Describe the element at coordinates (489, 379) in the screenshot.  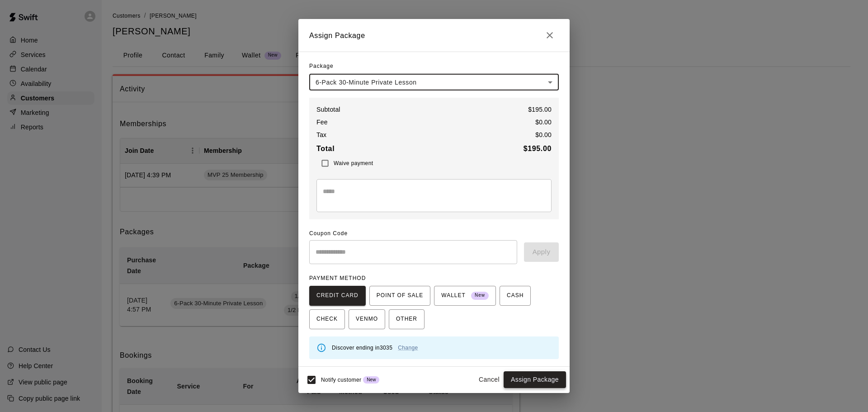
I see `button: Cancel` at that location.